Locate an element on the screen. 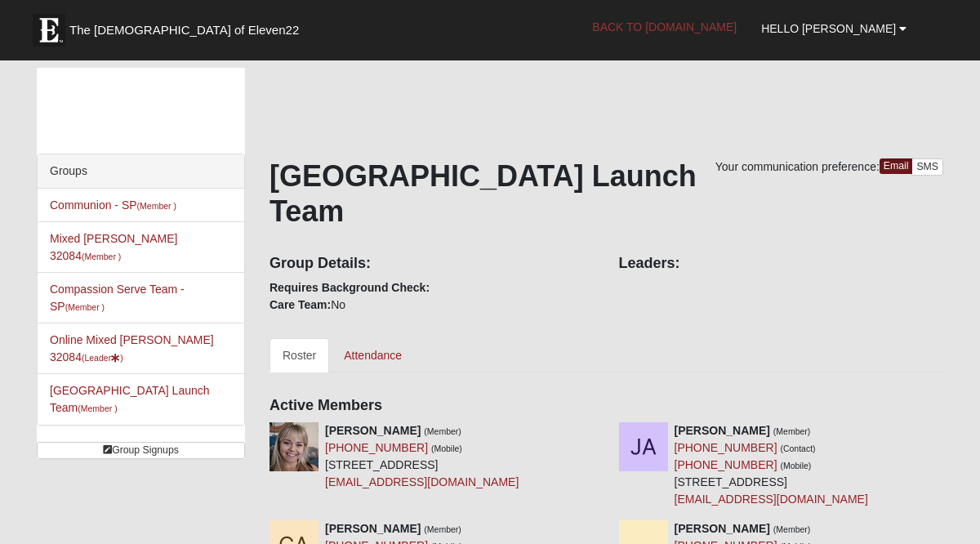 The width and height of the screenshot is (980, 544). a: Attendance is located at coordinates (372, 355).